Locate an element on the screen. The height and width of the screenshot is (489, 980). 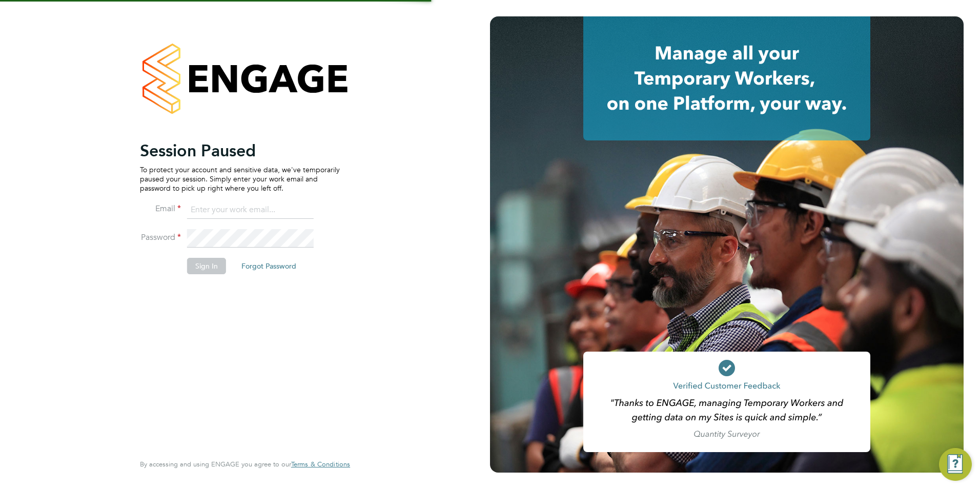
label: Email is located at coordinates (161, 209).